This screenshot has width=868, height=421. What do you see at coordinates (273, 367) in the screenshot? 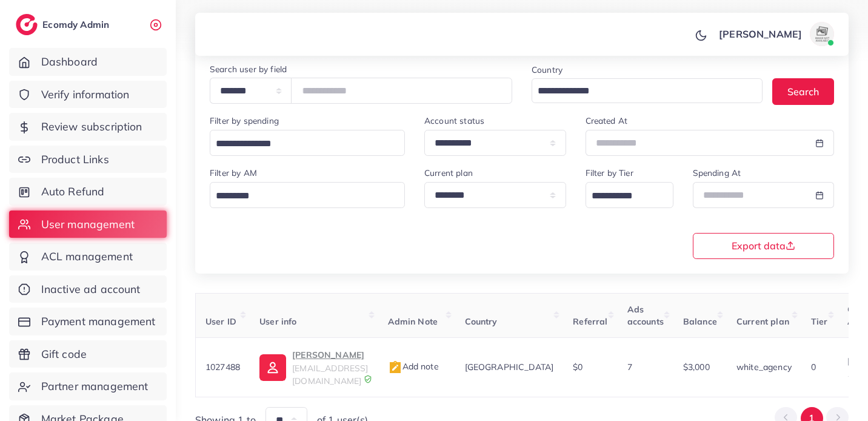
I see `img: ic-user-info.36bf1079.svg` at bounding box center [273, 367].